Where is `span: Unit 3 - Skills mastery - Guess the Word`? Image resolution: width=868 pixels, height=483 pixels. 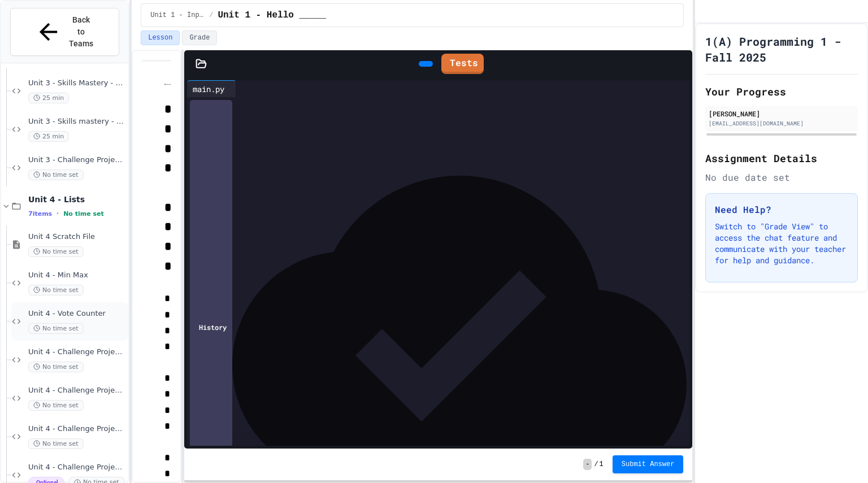 span: Unit 3 - Skills mastery - Guess the Word is located at coordinates (77, 122).